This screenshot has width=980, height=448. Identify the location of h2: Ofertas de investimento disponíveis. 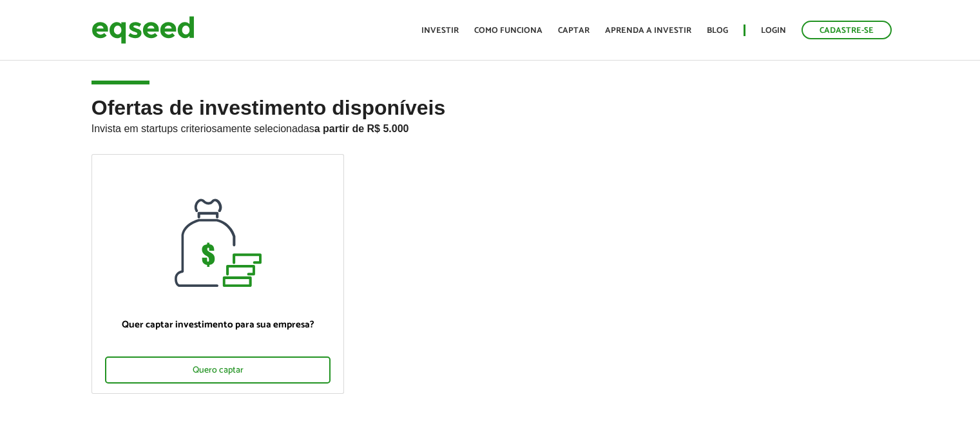
(490, 125).